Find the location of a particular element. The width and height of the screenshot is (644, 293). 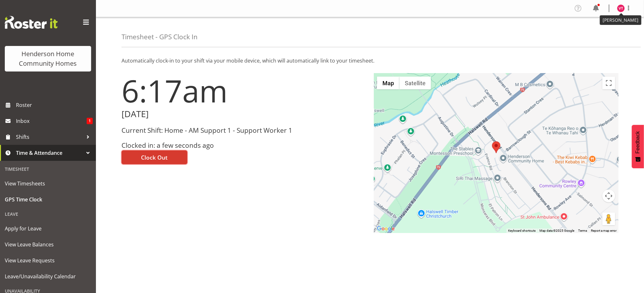

button: Show satellite imagery is located at coordinates (415, 83).